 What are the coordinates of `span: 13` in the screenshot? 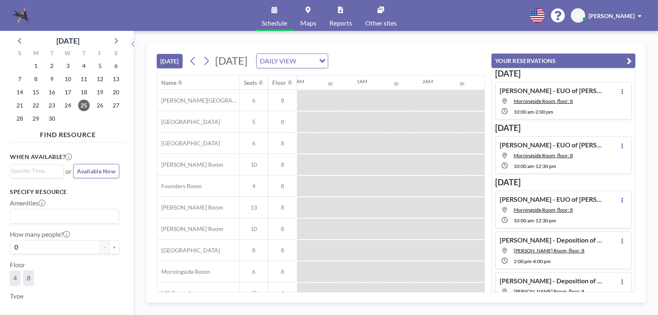 It's located at (254, 207).